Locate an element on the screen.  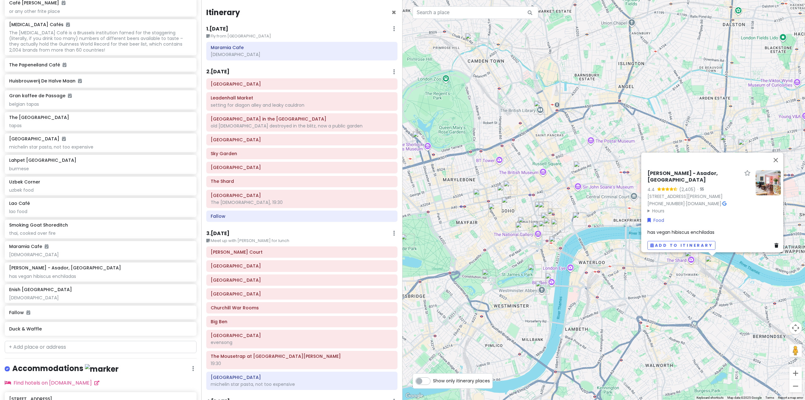
div: Covent Garden is located at coordinates (555, 215).